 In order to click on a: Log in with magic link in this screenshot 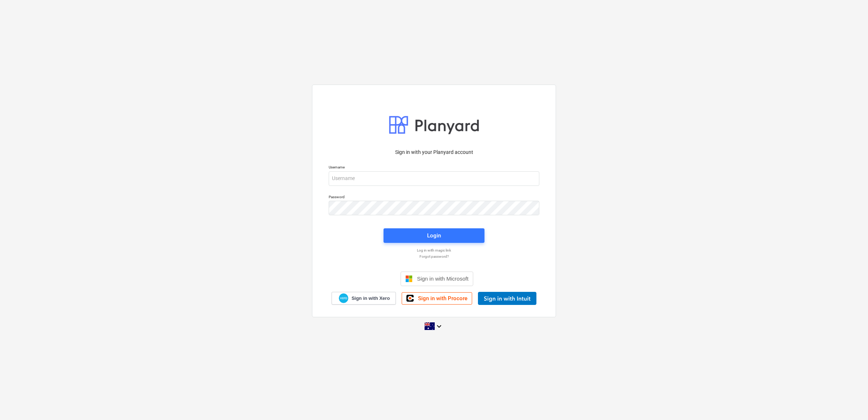, I will do `click(434, 250)`.